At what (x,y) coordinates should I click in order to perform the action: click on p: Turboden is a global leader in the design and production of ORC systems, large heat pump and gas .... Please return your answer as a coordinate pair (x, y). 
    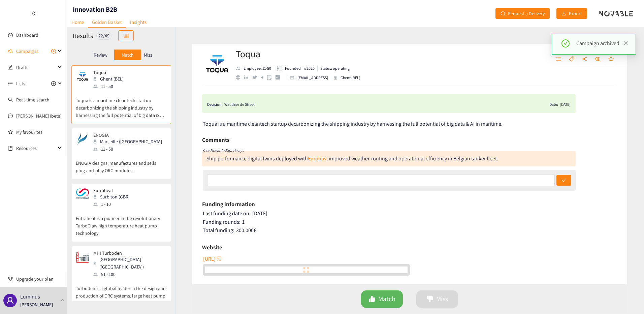
    Looking at the image, I should click on (121, 293).